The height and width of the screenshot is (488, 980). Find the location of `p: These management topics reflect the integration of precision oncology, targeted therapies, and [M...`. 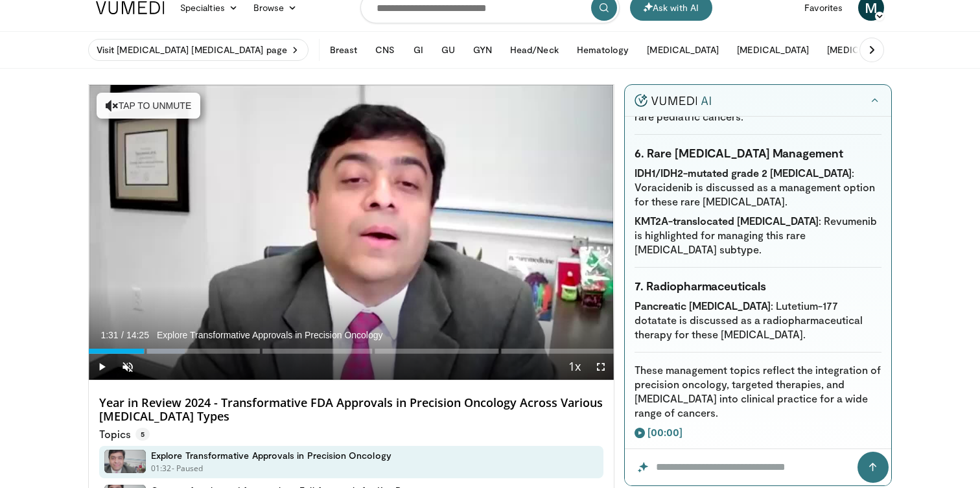

p: These management topics reflect the integration of precision oncology, targeted therapies, and [M... is located at coordinates (758, 391).